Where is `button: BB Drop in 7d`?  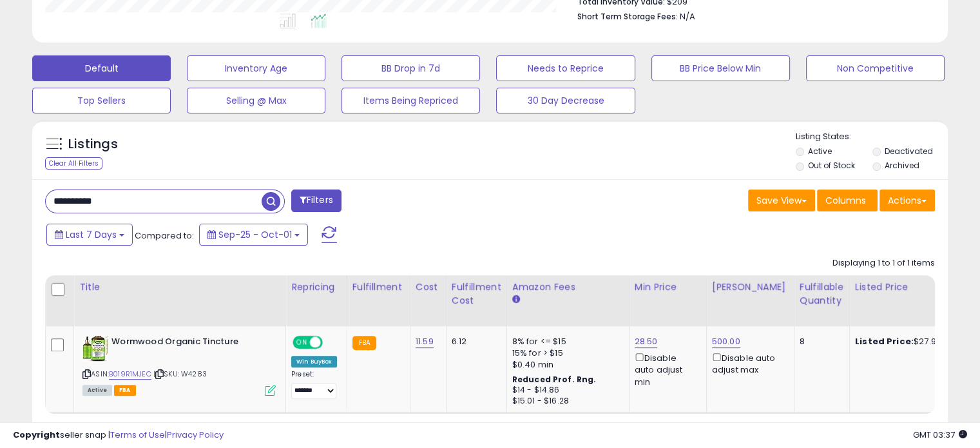
button: BB Drop in 7d is located at coordinates (411, 69).